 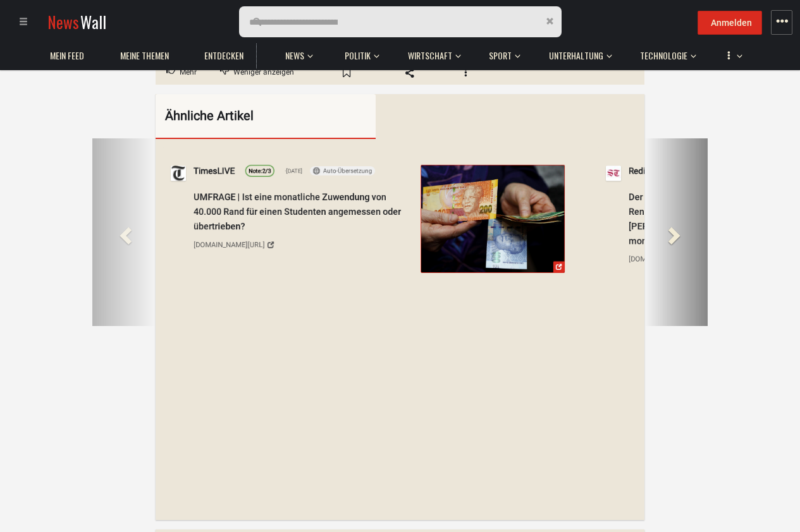 What do you see at coordinates (264, 73) in the screenshot?
I see `span: Weniger anzeigen` at bounding box center [264, 73].